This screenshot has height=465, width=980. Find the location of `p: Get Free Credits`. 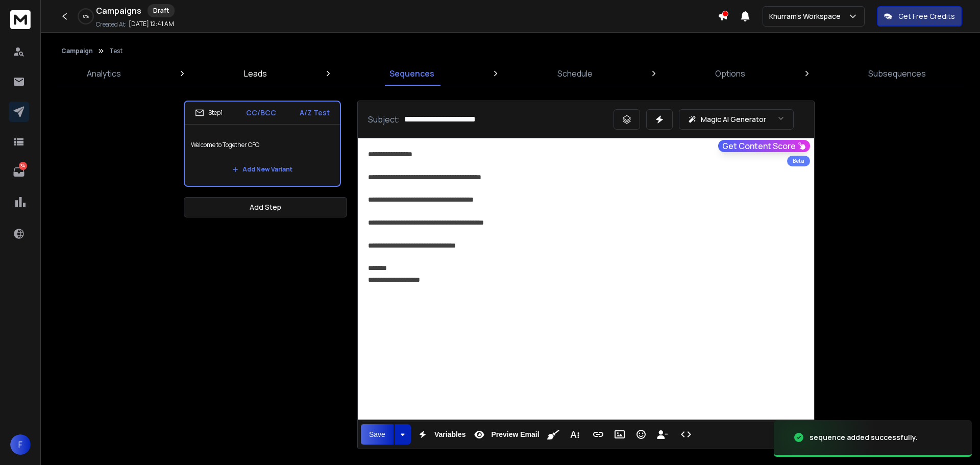

p: Get Free Credits is located at coordinates (927, 16).